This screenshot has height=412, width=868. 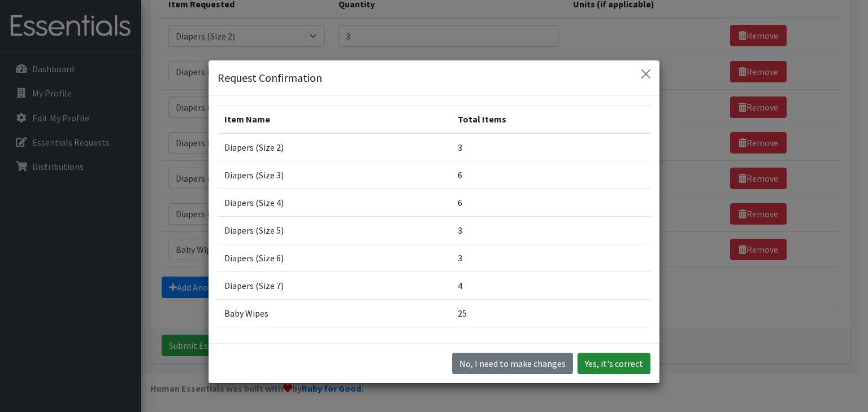 I want to click on button: No I need to make changes, so click(x=513, y=364).